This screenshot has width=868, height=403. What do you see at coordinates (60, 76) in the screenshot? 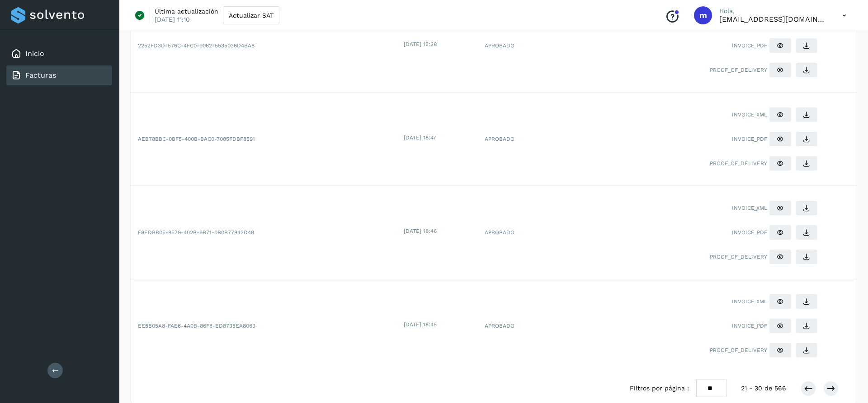
I see `div: Facturas` at bounding box center [60, 76].